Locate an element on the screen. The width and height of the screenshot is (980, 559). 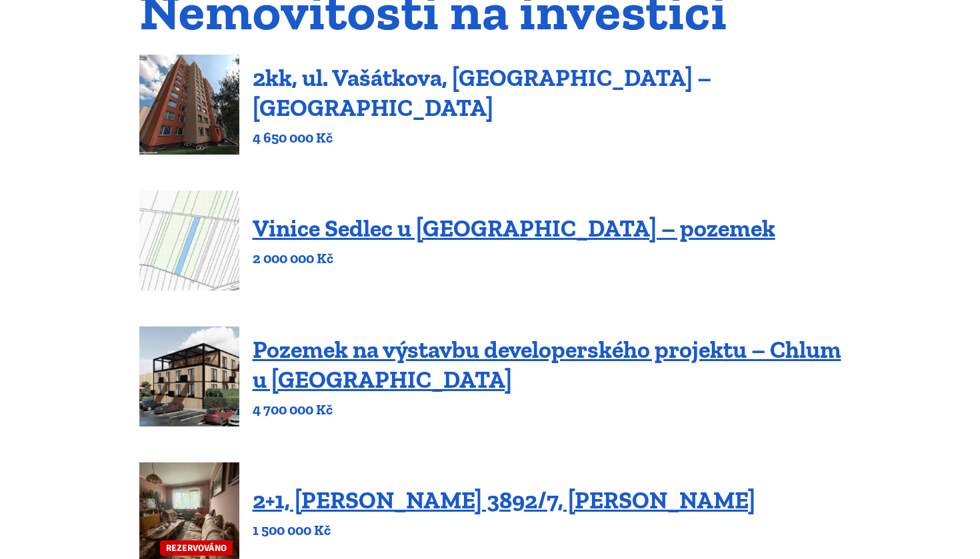
p: 1 500 000 Kč is located at coordinates (504, 530).